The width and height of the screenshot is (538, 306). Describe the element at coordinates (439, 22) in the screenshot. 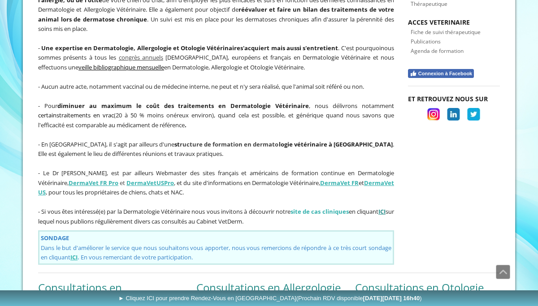

I see `strong: ACCES VETERINAIRE` at that location.